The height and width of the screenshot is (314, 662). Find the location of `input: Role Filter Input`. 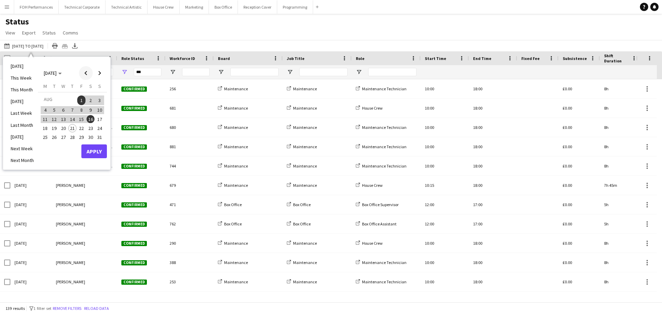

input: Role Filter Input is located at coordinates (392, 72).